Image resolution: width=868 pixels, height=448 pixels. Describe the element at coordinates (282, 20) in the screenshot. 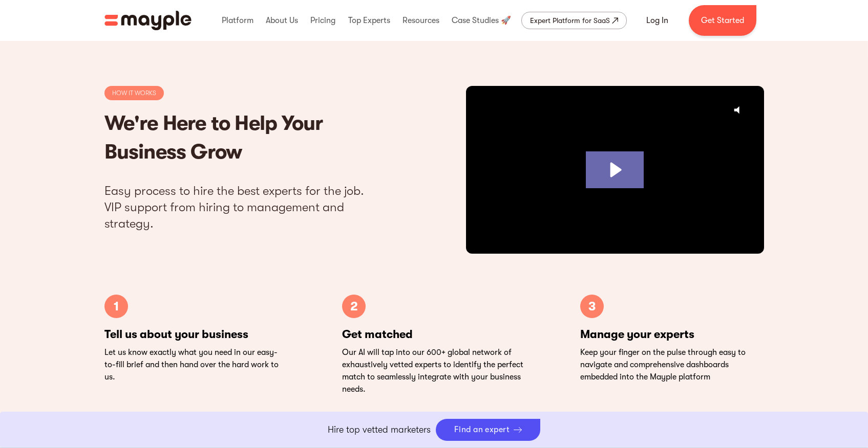

I see `div: About Us` at that location.